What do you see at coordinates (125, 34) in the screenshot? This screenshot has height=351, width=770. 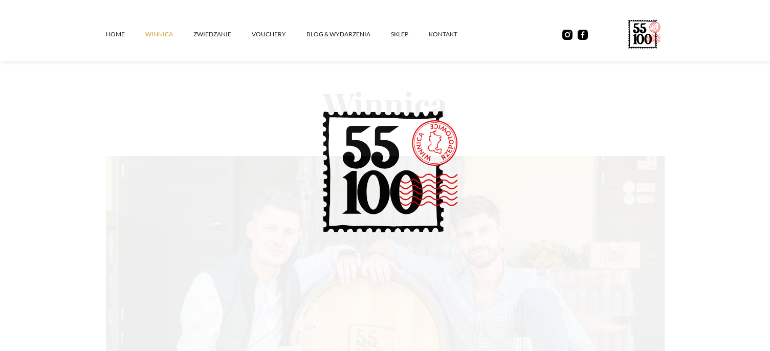 I see `a: Home` at bounding box center [125, 34].